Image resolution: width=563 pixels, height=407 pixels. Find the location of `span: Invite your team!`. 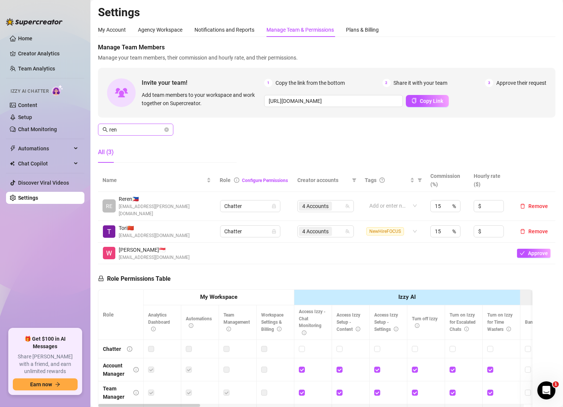

span: Invite your team! is located at coordinates (203, 83).